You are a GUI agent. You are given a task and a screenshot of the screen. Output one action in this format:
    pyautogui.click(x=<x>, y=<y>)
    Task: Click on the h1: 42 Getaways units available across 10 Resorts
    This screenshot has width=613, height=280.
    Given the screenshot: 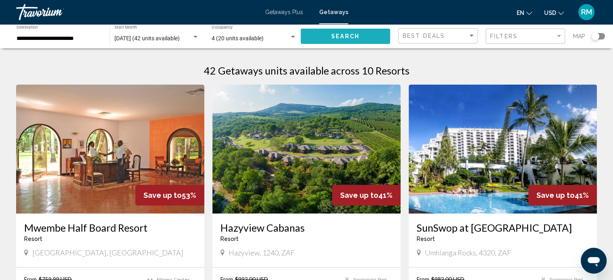 What is the action you would take?
    pyautogui.click(x=307, y=71)
    